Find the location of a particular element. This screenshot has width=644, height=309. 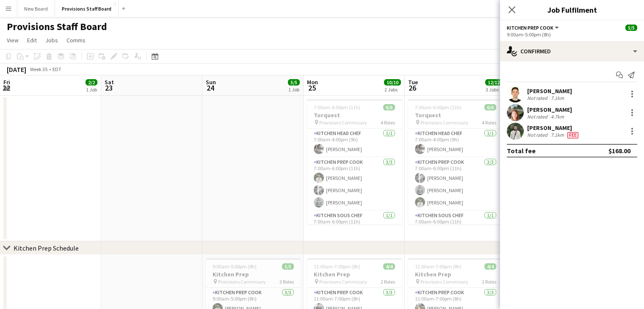

span: View is located at coordinates (12, 40).